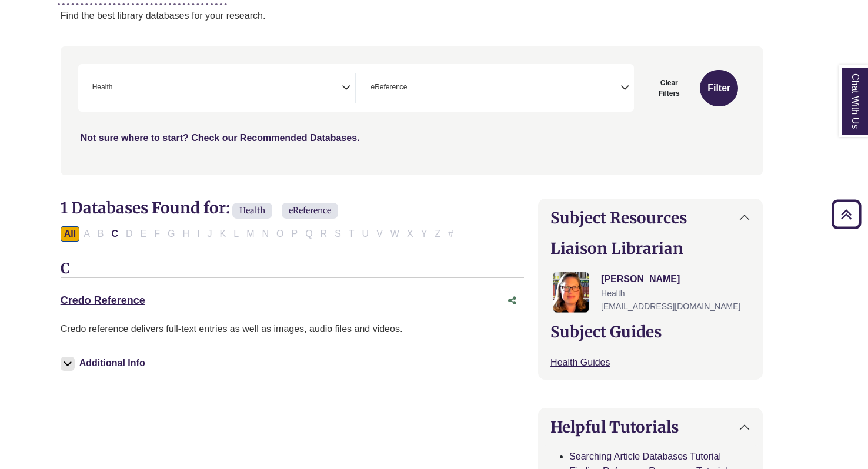  What do you see at coordinates (387, 87) in the screenshot?
I see `li: eReference` at bounding box center [387, 87].